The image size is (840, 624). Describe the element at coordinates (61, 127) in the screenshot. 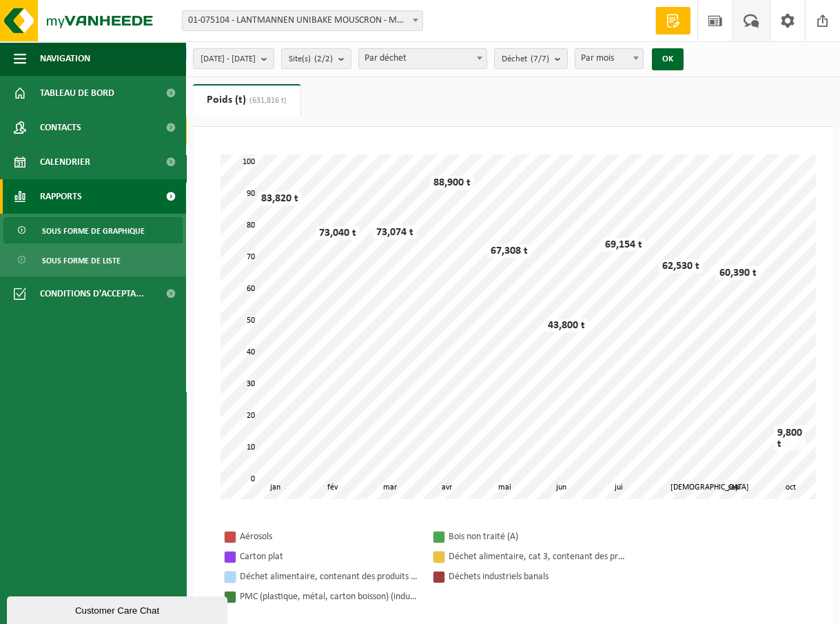

I see `span: Contacts` at that location.